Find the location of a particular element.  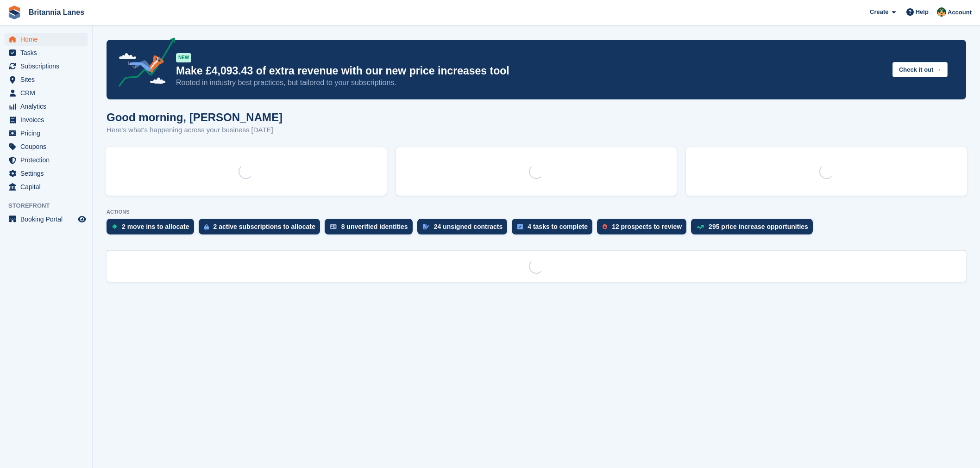

div: 12 prospects to review is located at coordinates (647, 226).